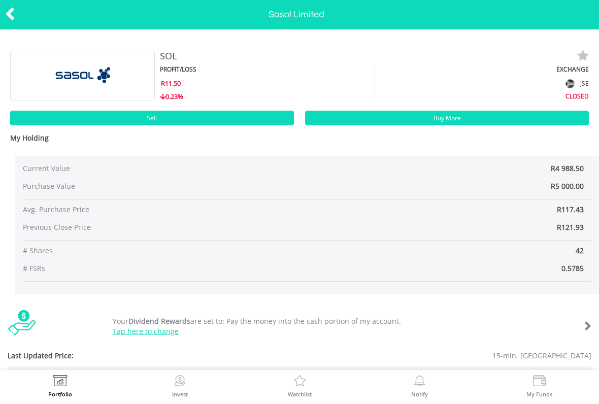 Image resolution: width=599 pixels, height=404 pixels. Describe the element at coordinates (419, 386) in the screenshot. I see `a: Notify` at that location.